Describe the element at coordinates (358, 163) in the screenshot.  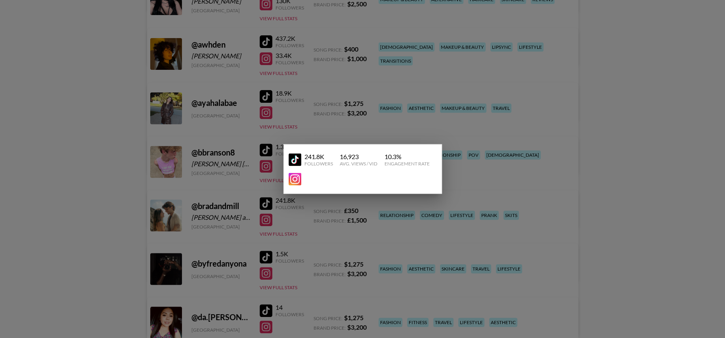
I see `div: Avg. Views / Vid` at that location.